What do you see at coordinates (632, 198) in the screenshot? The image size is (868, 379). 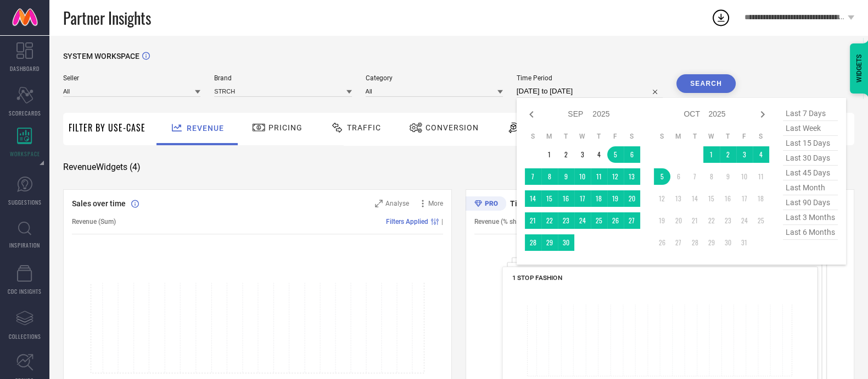 I see `td: Sat Sep 20 2025` at bounding box center [632, 198].